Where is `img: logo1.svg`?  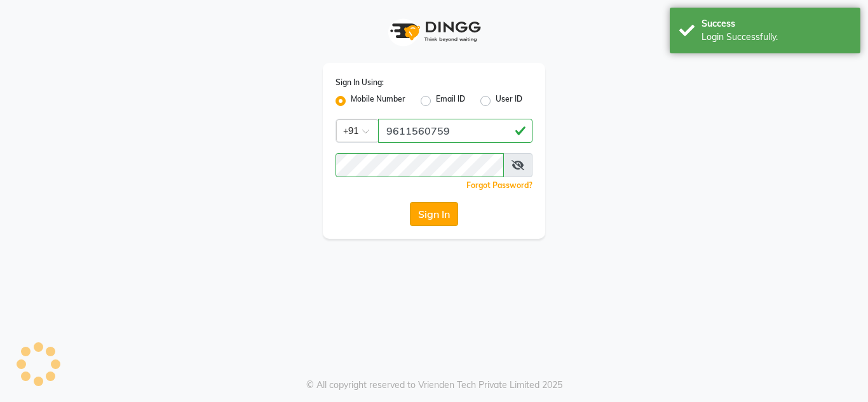
img: logo1.svg is located at coordinates (434, 31).